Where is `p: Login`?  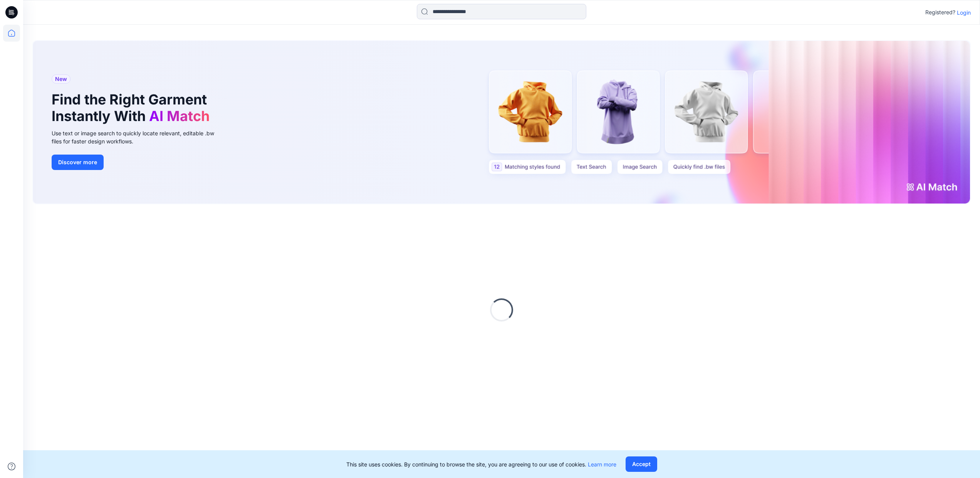 p: Login is located at coordinates (964, 12).